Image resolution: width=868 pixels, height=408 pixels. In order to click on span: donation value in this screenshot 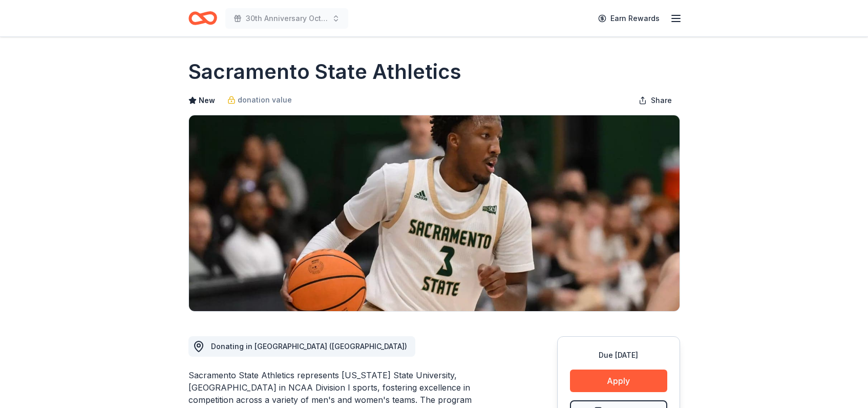, I will do `click(265, 100)`.